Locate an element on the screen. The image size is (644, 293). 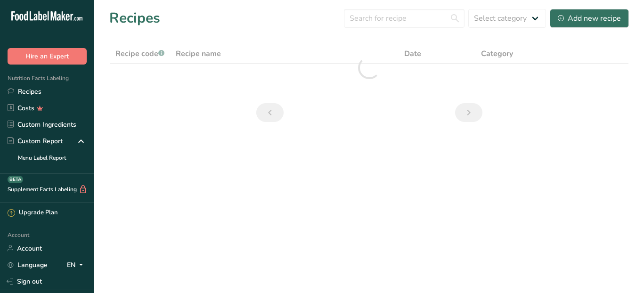
input: Search for recipe is located at coordinates (404, 19).